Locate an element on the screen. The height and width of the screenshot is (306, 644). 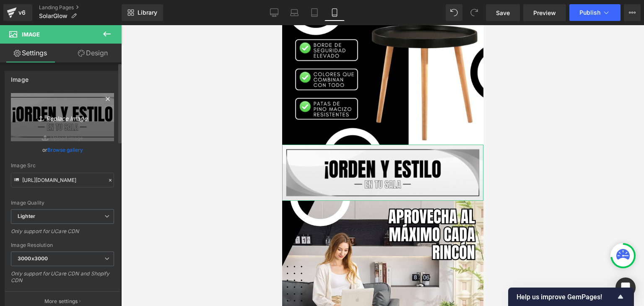
span: SolarGlow is located at coordinates (53, 16).